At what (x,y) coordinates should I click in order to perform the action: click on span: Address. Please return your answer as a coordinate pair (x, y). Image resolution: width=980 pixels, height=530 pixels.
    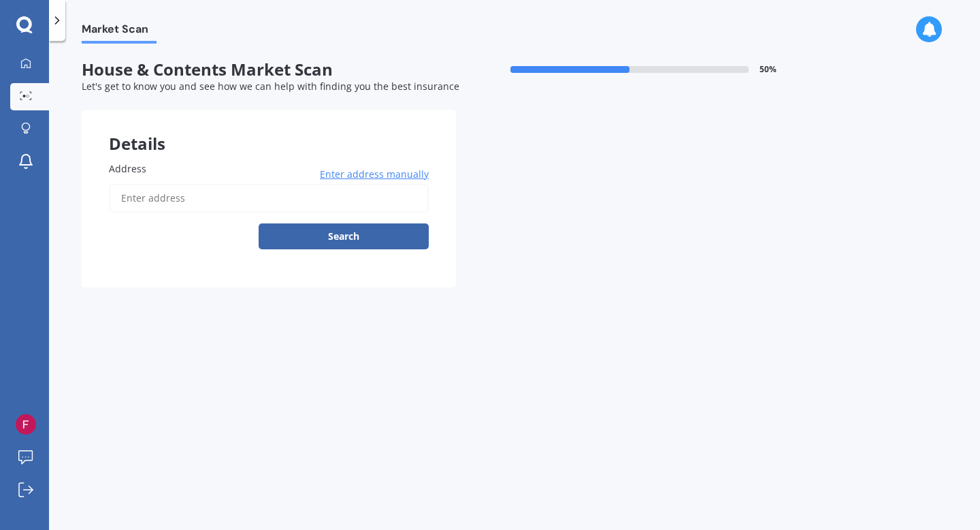
    Looking at the image, I should click on (128, 168).